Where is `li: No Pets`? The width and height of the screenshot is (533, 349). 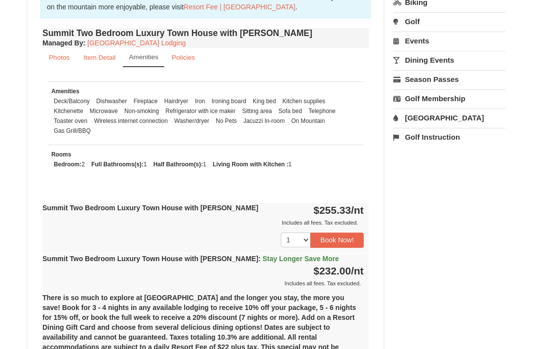
li: No Pets is located at coordinates (226, 121).